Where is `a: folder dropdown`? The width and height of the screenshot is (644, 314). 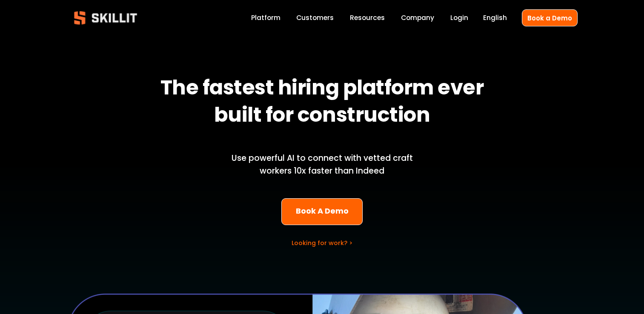 a: folder dropdown is located at coordinates (367, 18).